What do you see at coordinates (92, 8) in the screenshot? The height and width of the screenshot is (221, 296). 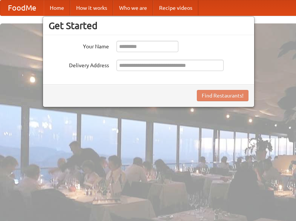 I see `a: How it works` at bounding box center [92, 8].